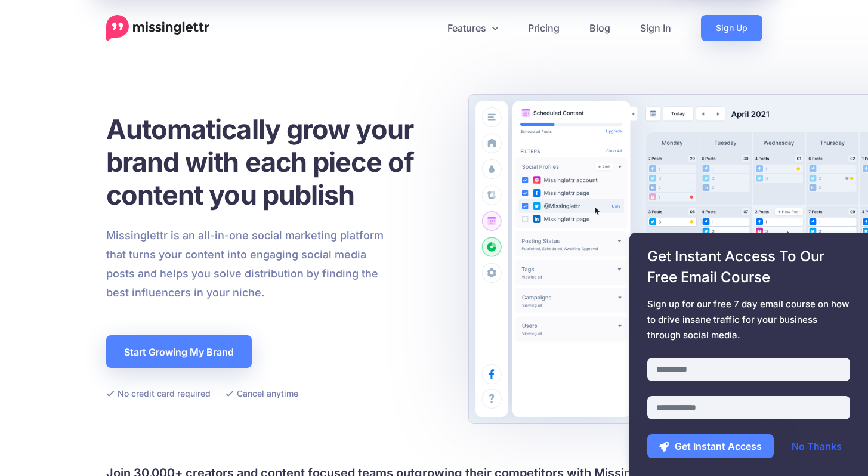 The width and height of the screenshot is (868, 476). I want to click on p: Missinglettr is an all-in-one social marketing platform that turns your content into engaging soc..., so click(245, 264).